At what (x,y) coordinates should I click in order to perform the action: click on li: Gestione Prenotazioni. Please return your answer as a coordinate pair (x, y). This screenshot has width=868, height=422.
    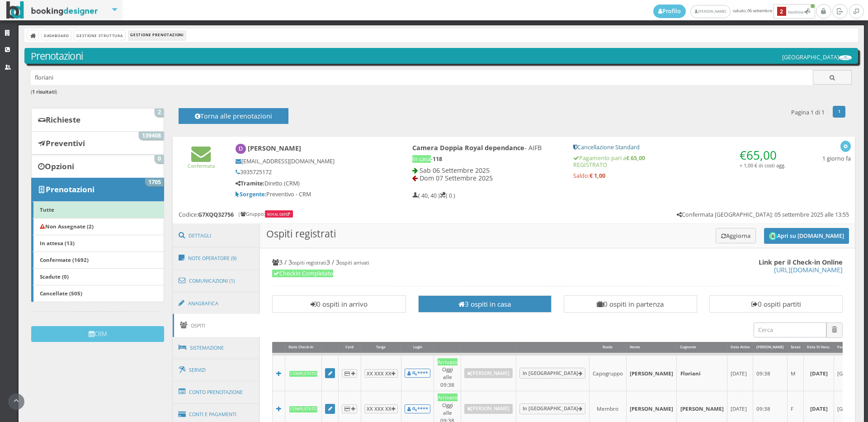
    Looking at the image, I should click on (157, 35).